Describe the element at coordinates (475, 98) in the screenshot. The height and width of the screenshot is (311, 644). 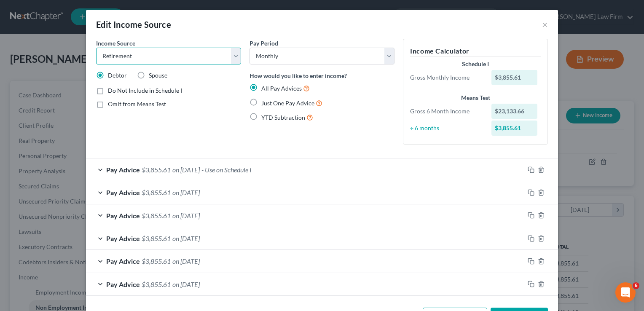
I see `div: Means Test` at that location.